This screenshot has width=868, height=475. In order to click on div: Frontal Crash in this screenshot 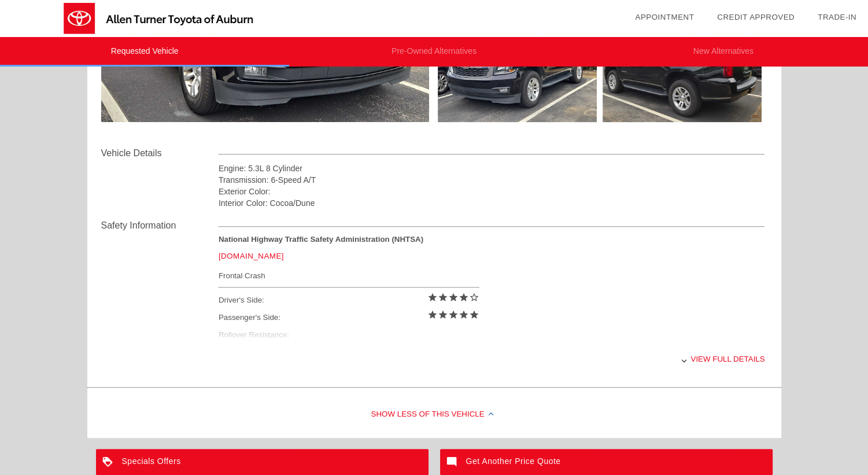, I will do `click(349, 275)`.